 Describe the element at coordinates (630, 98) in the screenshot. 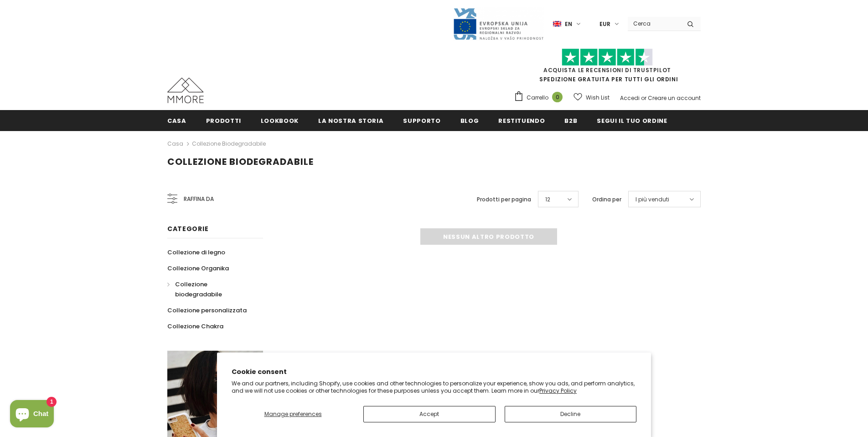

I see `a: Accedi` at that location.